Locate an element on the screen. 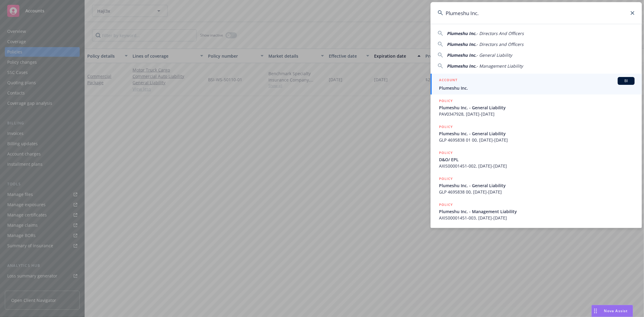 The width and height of the screenshot is (644, 317). span: - Directors And Officers is located at coordinates (500, 33).